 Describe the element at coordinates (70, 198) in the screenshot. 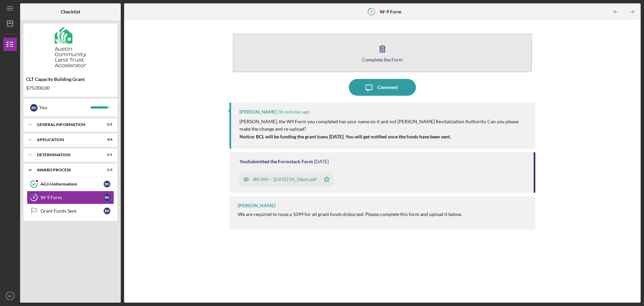

I see `a: 9W-9 FormBK` at that location.